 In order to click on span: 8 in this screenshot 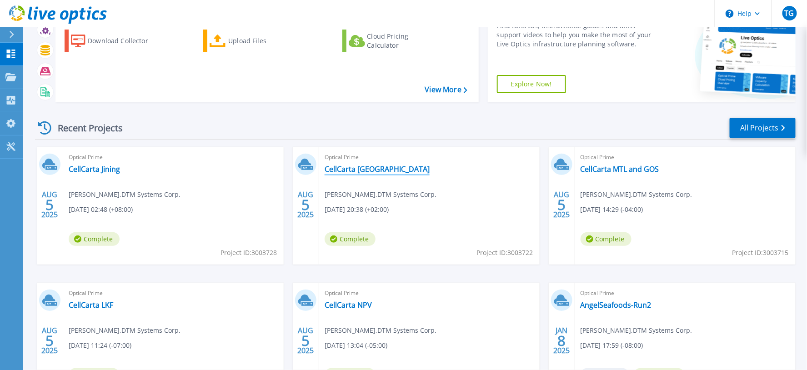, I will do `click(562, 341)`.